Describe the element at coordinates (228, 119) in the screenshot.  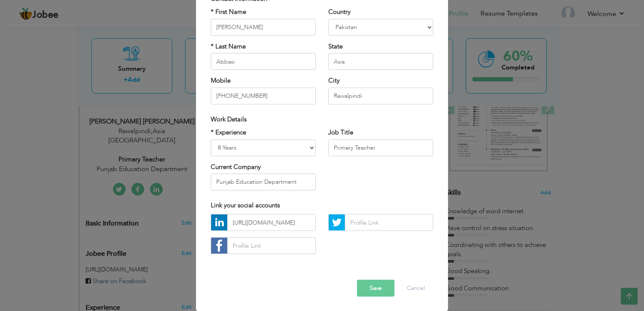
I see `span: Work Details` at that location.